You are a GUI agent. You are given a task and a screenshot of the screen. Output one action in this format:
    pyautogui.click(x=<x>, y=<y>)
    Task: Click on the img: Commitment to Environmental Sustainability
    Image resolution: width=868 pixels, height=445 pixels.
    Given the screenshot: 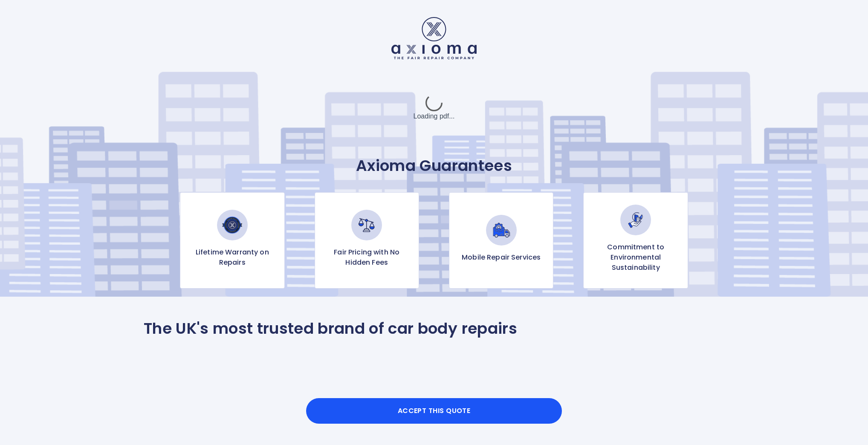 What is the action you would take?
    pyautogui.click(x=636, y=220)
    